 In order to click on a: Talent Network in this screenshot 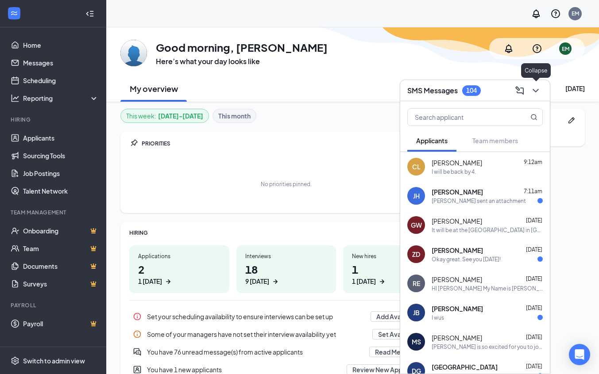, I will do `click(61, 191)`.